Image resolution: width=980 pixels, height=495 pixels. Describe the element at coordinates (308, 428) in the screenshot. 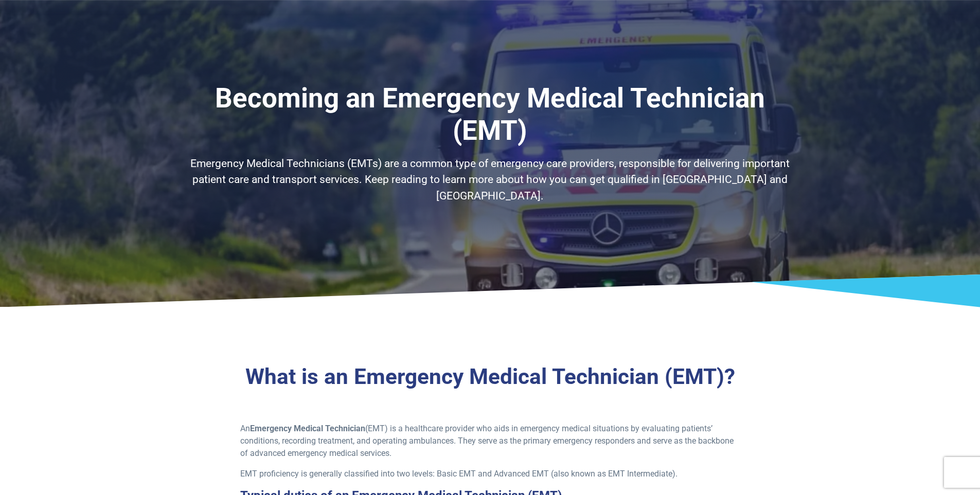

I see `strong: Emergency Medical Technician` at that location.